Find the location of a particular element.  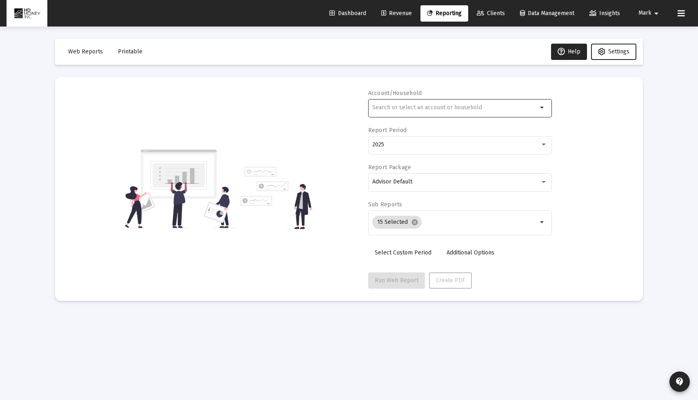

label: Report Period is located at coordinates (387, 130).